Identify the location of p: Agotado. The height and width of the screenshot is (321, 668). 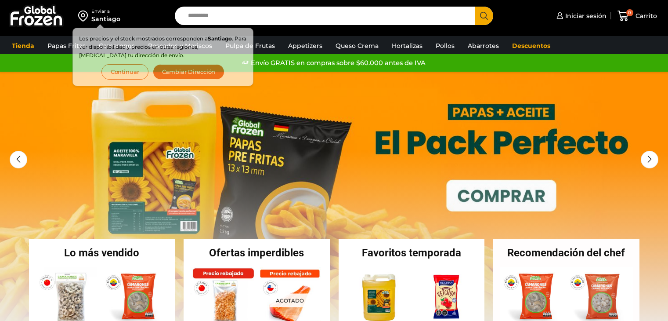
(290, 300).